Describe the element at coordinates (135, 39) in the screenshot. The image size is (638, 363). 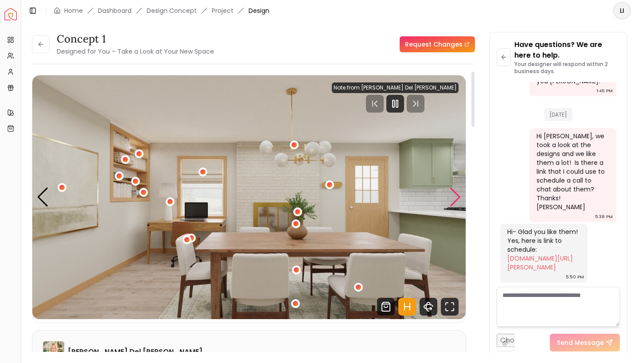
I see `h3: Concept 1` at that location.